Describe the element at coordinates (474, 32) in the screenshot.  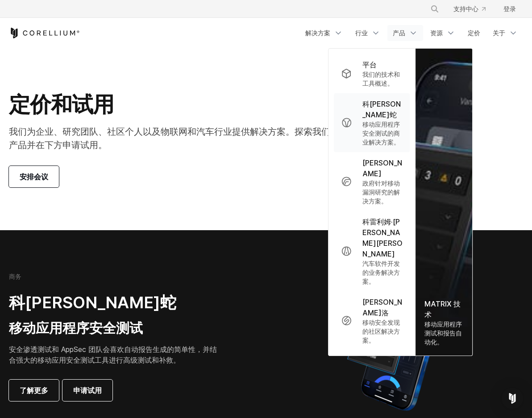
I see `font: 定价` at that location.